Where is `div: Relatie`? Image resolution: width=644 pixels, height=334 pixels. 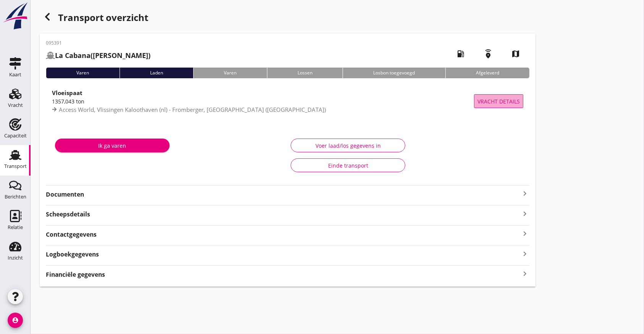 div: Relatie is located at coordinates (15, 227).